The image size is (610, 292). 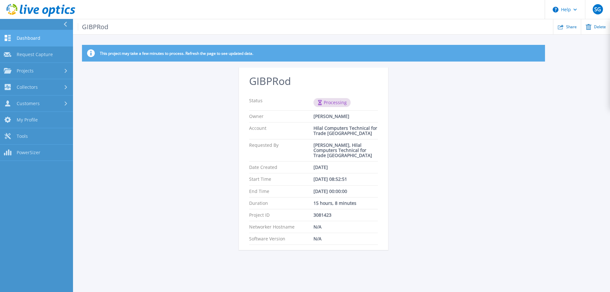 What do you see at coordinates (281, 167) in the screenshot?
I see `p: Date Created` at bounding box center [281, 167].